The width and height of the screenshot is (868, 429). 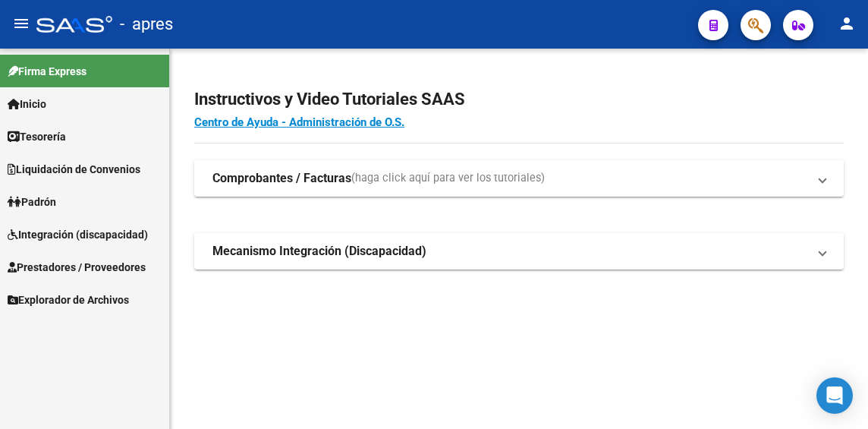 I want to click on div: Open Intercom Messenger, so click(x=834, y=395).